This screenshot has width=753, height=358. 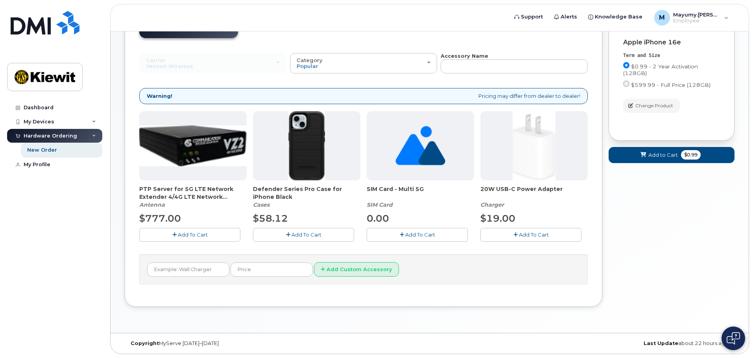 I want to click on span: Employee, so click(x=697, y=21).